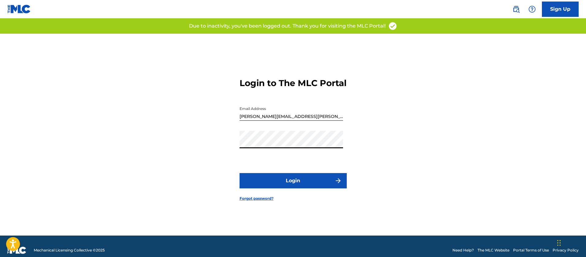 The image size is (586, 257). What do you see at coordinates (516, 9) in the screenshot?
I see `img: search` at bounding box center [516, 9].